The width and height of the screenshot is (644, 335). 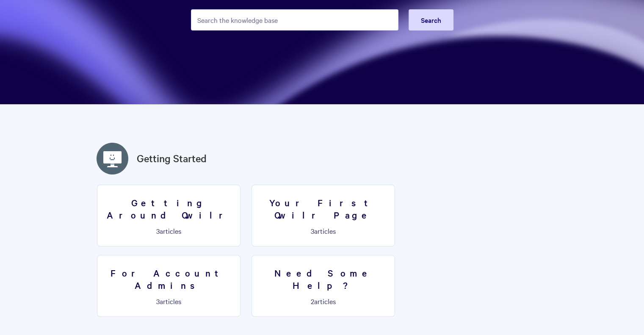 What do you see at coordinates (323, 208) in the screenshot?
I see `h3: Your First Qwilr Page` at bounding box center [323, 208].